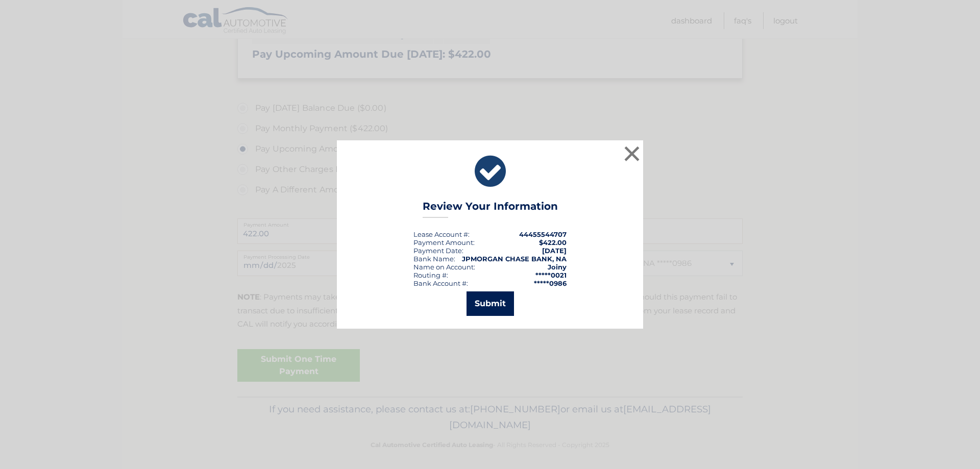 This screenshot has height=469, width=980. Describe the element at coordinates (438, 250) in the screenshot. I see `span: Payment Date` at that location.